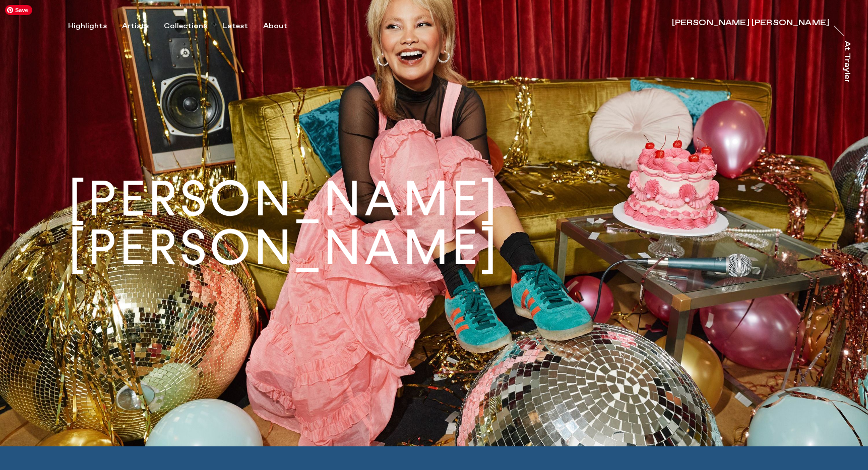  What do you see at coordinates (193, 26) in the screenshot?
I see `button: Collections` at bounding box center [193, 26].